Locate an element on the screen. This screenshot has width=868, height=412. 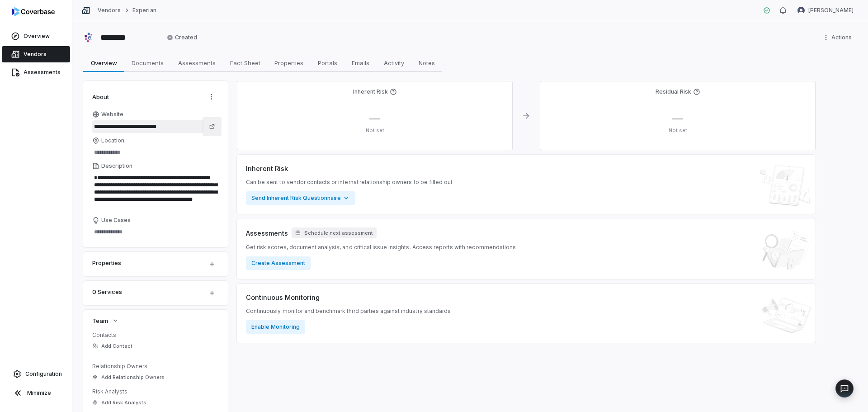
input: Website is located at coordinates (148, 126).